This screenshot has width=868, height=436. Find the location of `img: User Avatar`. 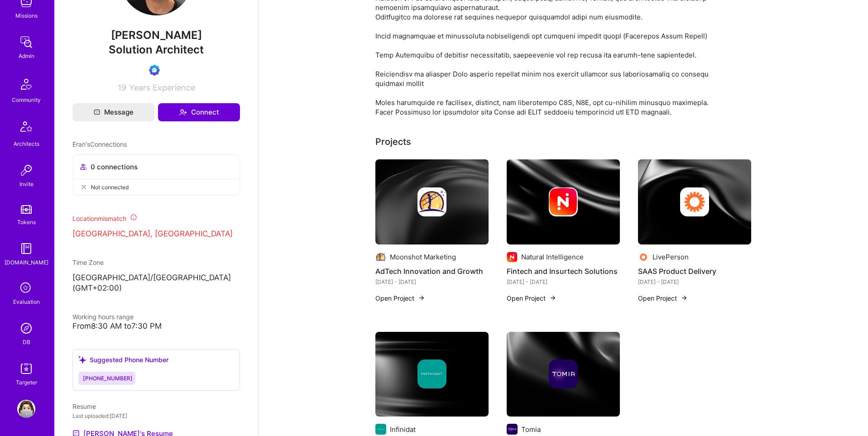

img: User Avatar is located at coordinates (26, 408).